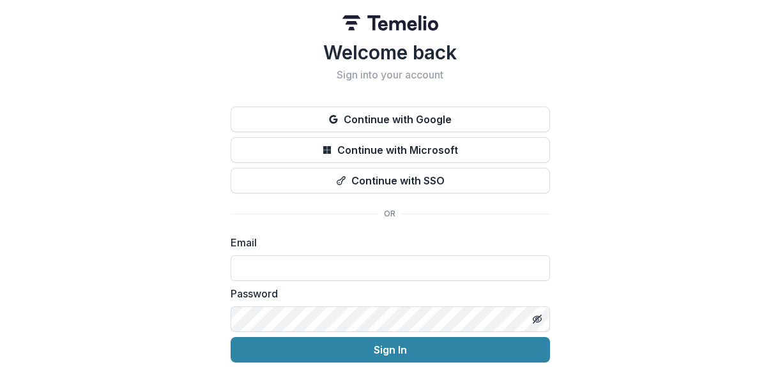 Image resolution: width=780 pixels, height=367 pixels. What do you see at coordinates (537, 319) in the screenshot?
I see `button: Toggle password visibility` at bounding box center [537, 319].